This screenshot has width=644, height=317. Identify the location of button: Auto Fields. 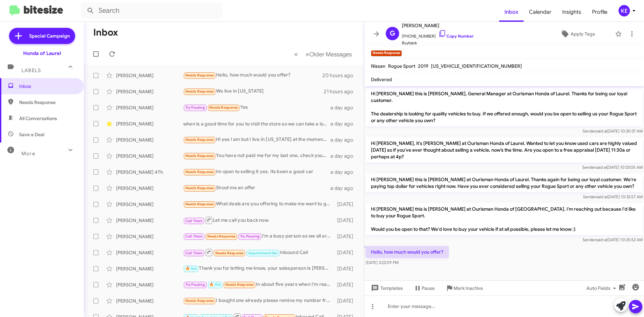
(603, 289).